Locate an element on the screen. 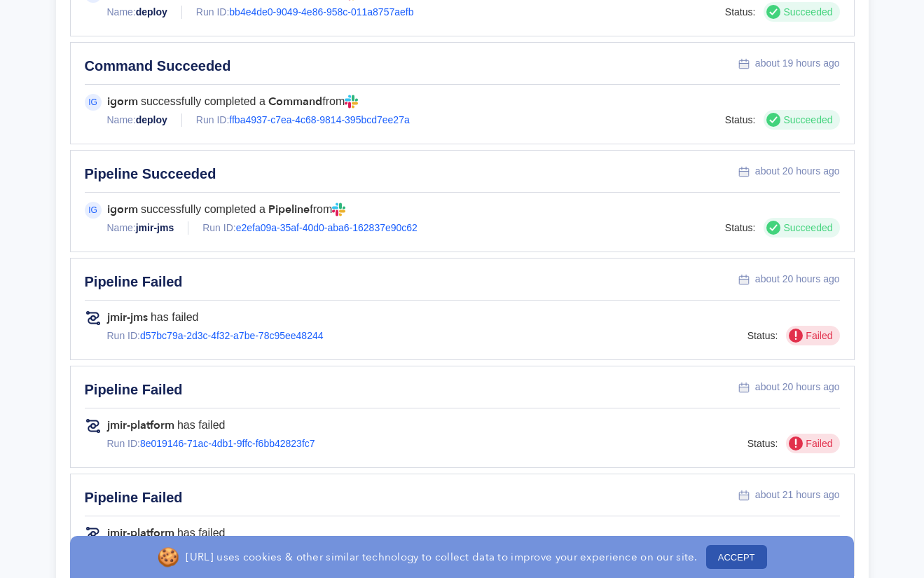  strong: Pipeline is located at coordinates (288, 210).